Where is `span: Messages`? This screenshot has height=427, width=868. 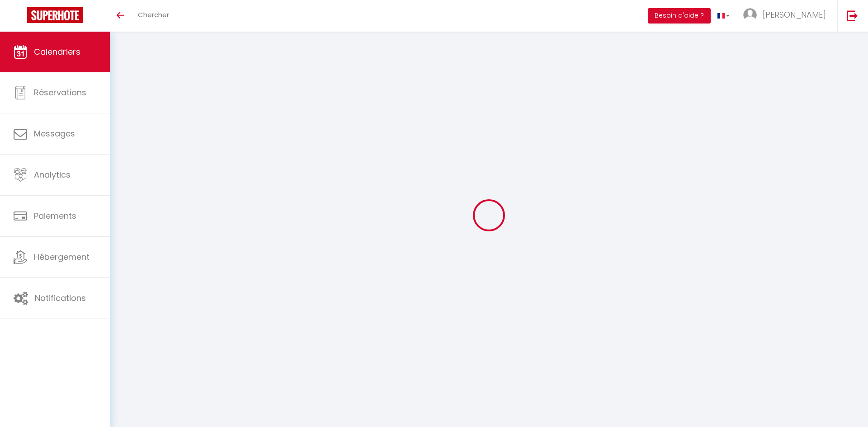
span: Messages is located at coordinates (54, 133).